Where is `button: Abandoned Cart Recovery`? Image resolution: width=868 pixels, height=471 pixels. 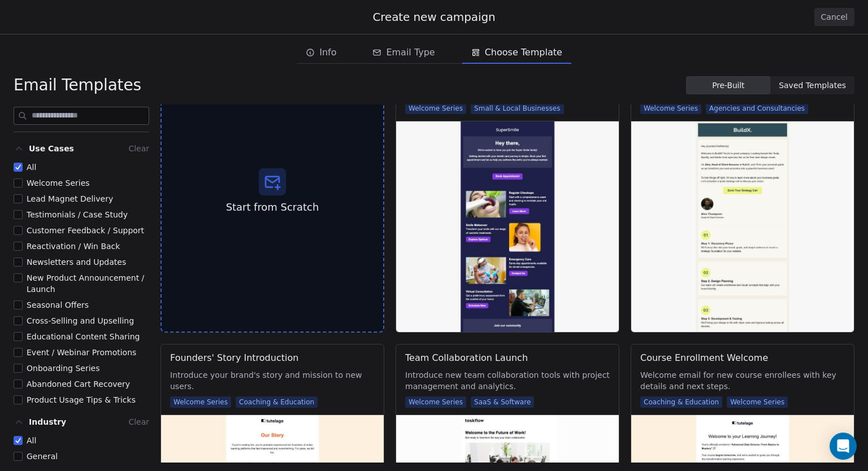
button: Abandoned Cart Recovery is located at coordinates (18, 384).